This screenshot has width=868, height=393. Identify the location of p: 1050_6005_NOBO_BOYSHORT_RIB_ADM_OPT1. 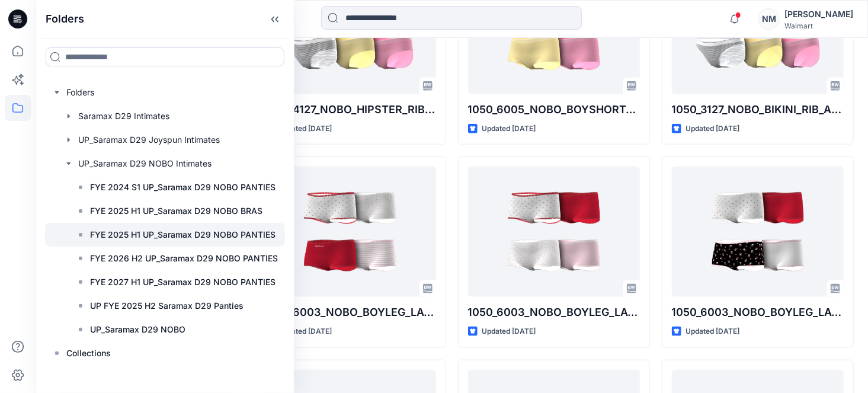
(554, 110).